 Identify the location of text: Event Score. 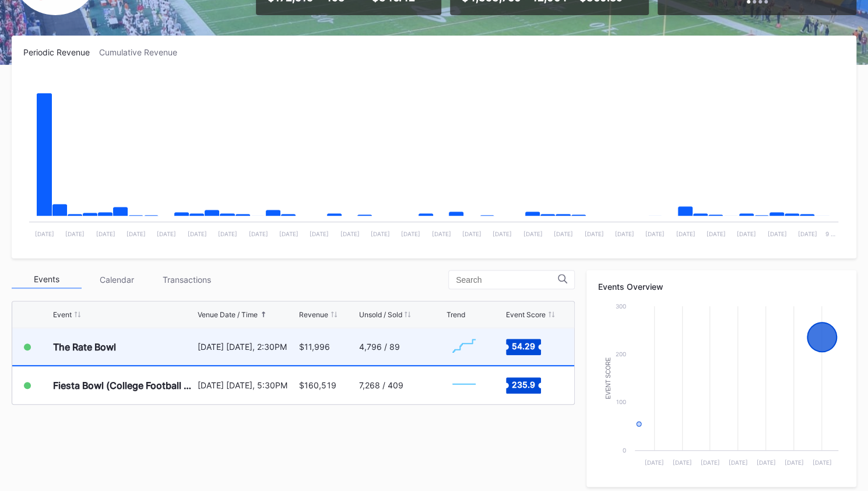
(608, 378).